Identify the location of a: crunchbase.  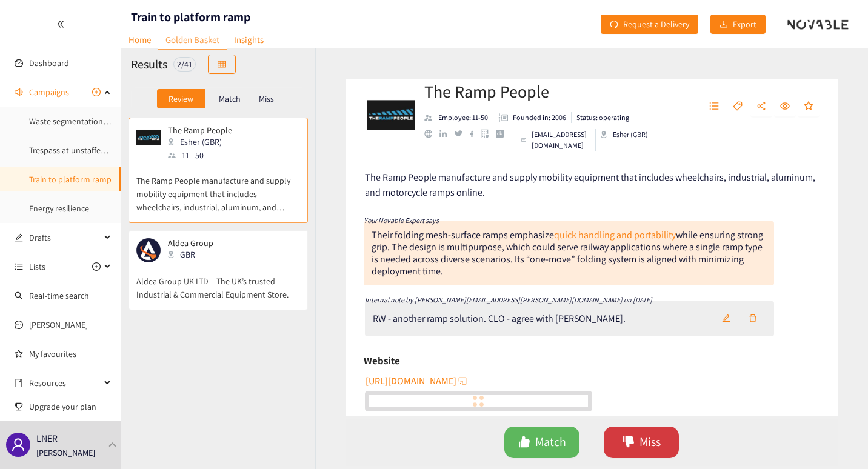
(503, 133).